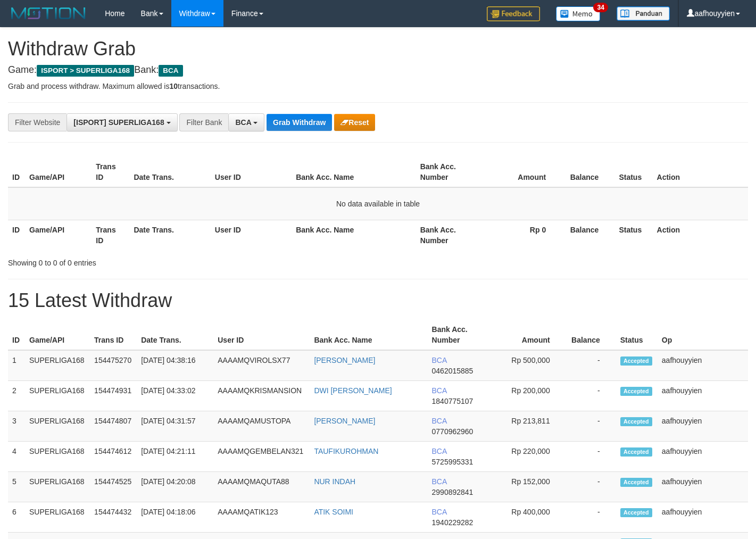 Image resolution: width=756 pixels, height=539 pixels. What do you see at coordinates (113, 365) in the screenshot?
I see `td: 154475270` at bounding box center [113, 365].